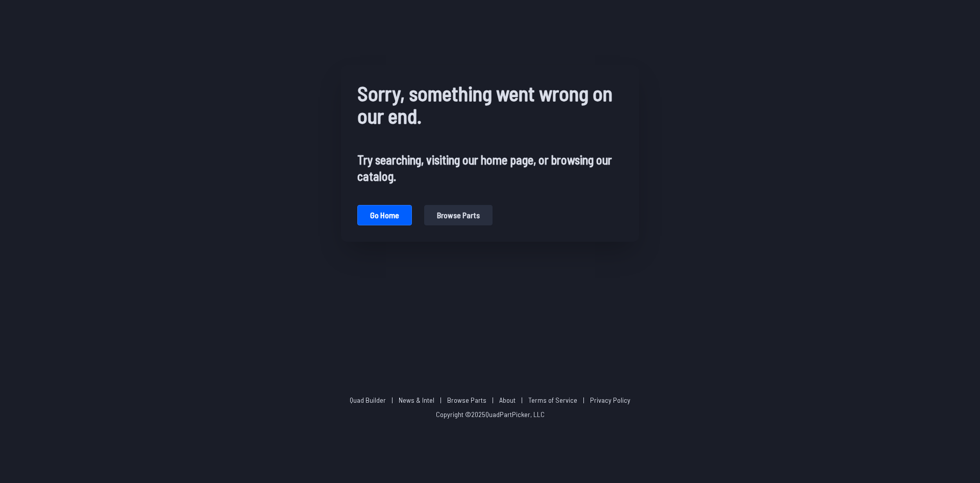 The height and width of the screenshot is (483, 980). What do you see at coordinates (417, 400) in the screenshot?
I see `a: News & Intel` at bounding box center [417, 400].